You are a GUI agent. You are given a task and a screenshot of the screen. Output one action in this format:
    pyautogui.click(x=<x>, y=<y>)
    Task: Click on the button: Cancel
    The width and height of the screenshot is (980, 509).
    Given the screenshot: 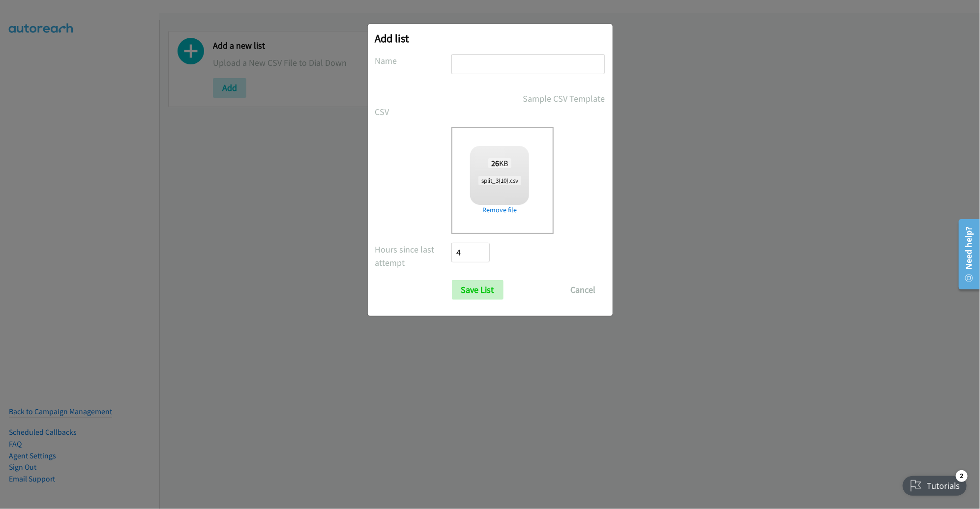 What is the action you would take?
    pyautogui.click(x=583, y=290)
    